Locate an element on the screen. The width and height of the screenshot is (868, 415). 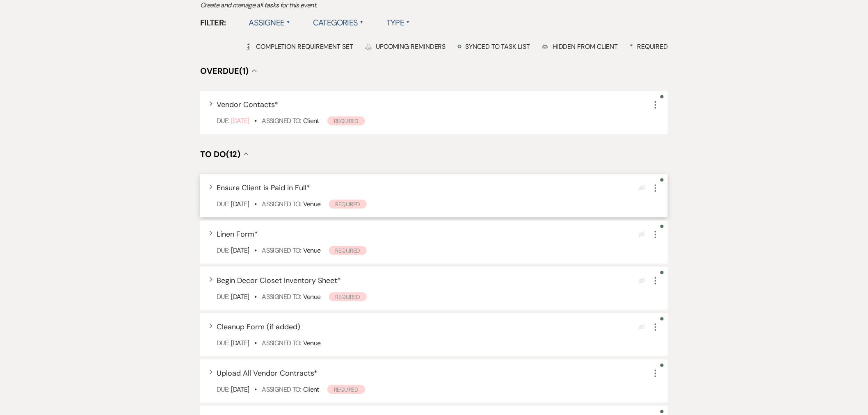
span: Linen Form * is located at coordinates (237, 234).